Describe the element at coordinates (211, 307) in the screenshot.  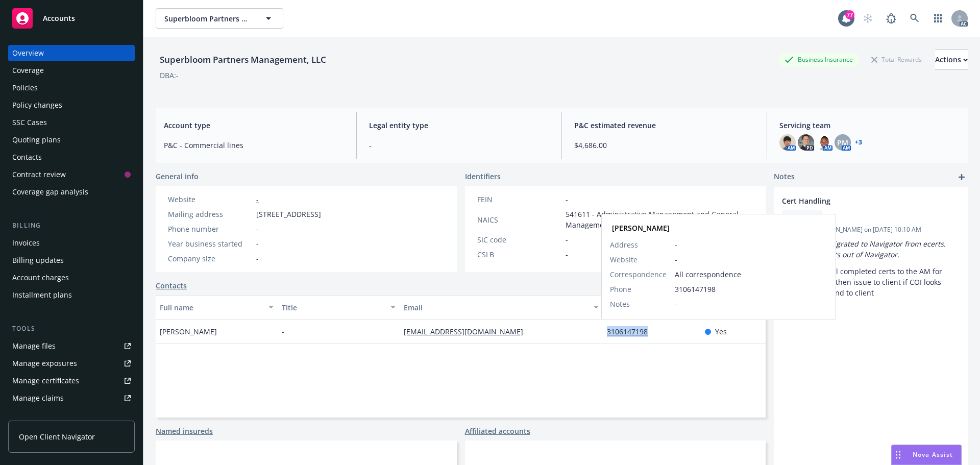
I see `div: Full name` at that location.